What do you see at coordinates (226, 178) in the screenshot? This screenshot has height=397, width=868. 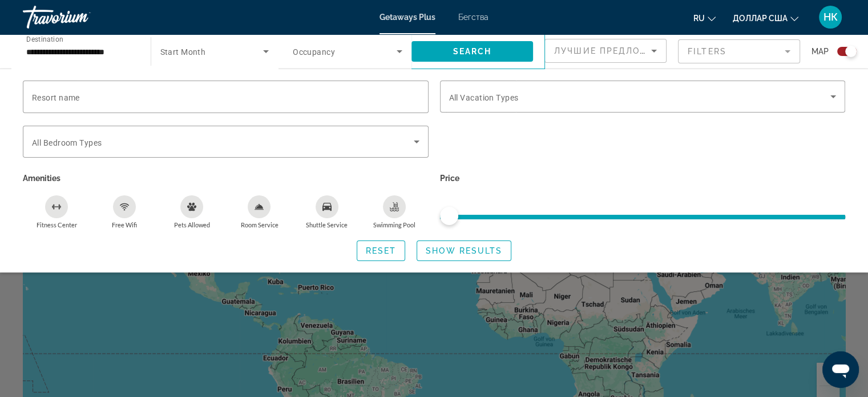 I see `p: Amenities` at bounding box center [226, 178].